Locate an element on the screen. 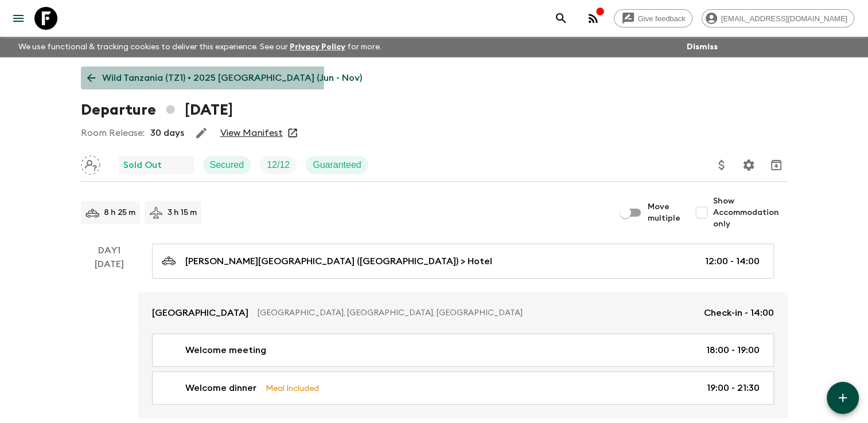 This screenshot has width=868, height=423. p: We use functional & tracking cookies to deliver this experience. See our for more. is located at coordinates (200, 47).